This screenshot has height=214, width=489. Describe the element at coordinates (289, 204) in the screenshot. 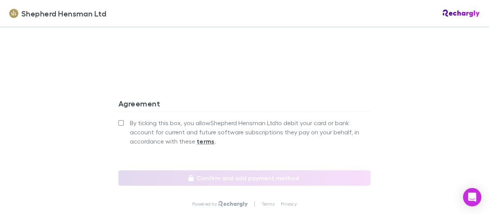

I see `p: Privacy` at that location.